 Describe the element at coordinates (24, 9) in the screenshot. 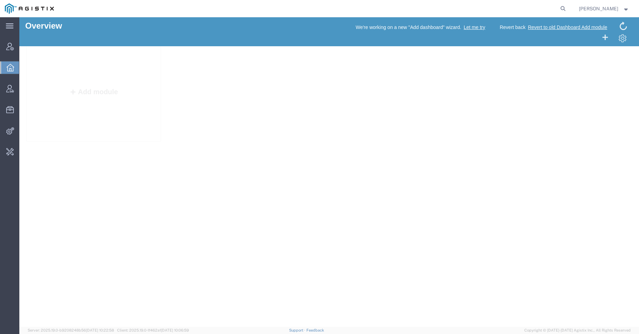

I see `h1: Overview` at that location.